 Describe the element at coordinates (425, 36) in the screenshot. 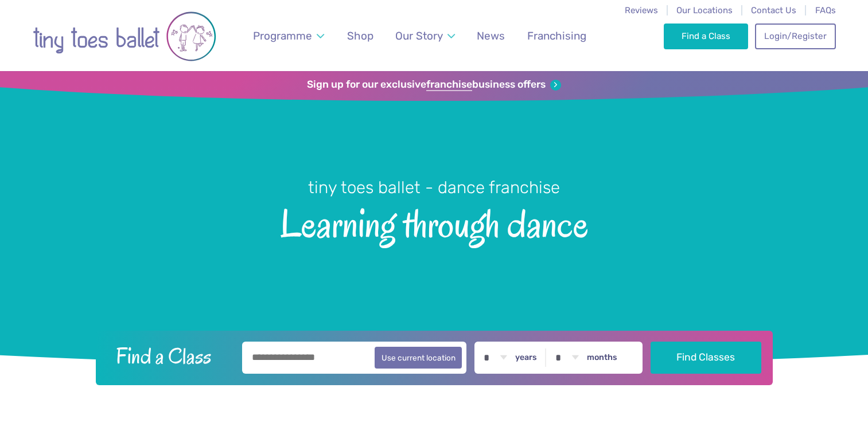

I see `a: Our Story` at that location.